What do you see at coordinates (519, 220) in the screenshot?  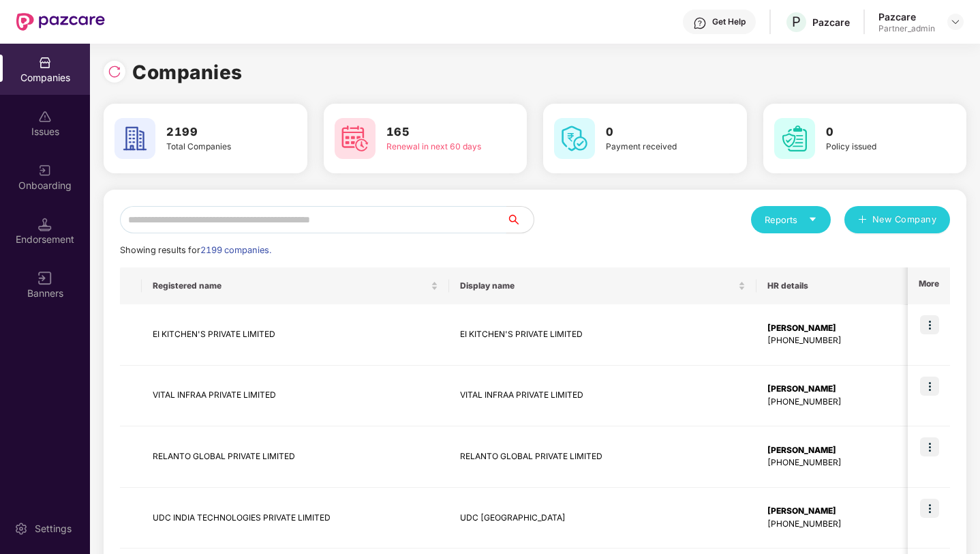 I see `span: search` at bounding box center [519, 220].